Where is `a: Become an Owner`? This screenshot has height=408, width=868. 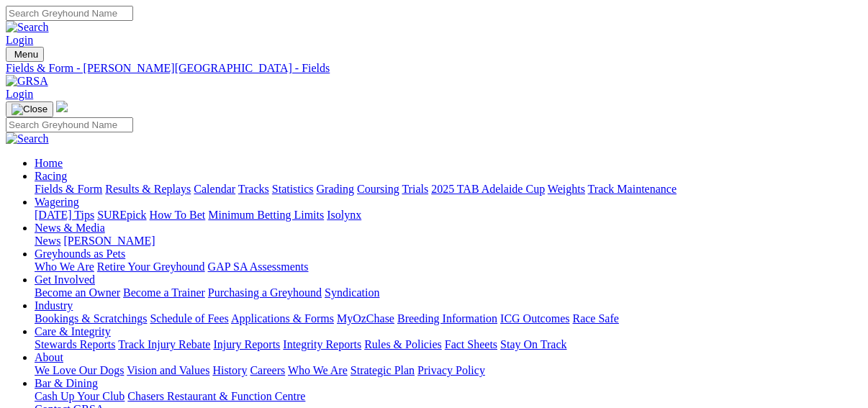 a: Become an Owner is located at coordinates (77, 292).